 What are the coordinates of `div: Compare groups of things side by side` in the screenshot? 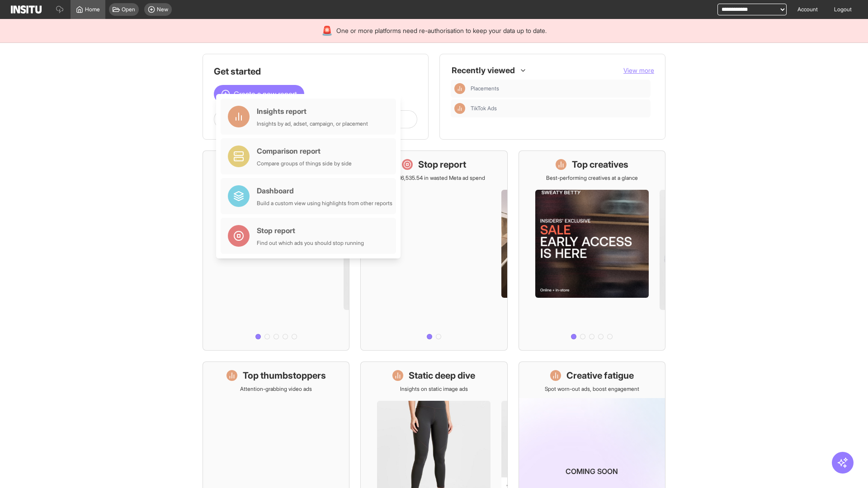 It's located at (305, 163).